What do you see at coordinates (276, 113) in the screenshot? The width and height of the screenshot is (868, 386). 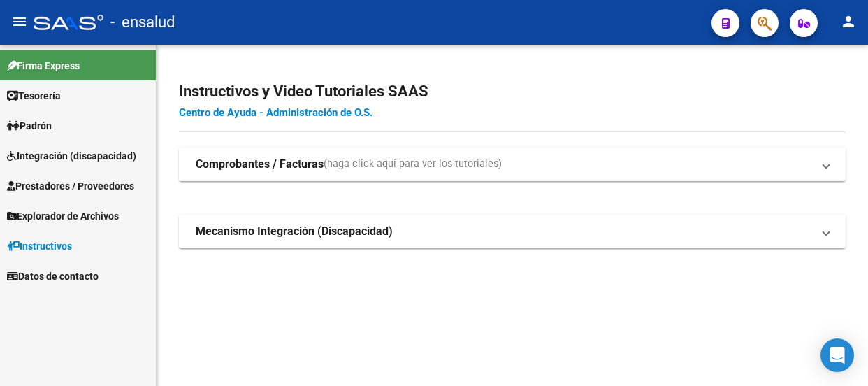 I see `a: Centro de Ayuda - Administración de O.S.` at bounding box center [276, 113].